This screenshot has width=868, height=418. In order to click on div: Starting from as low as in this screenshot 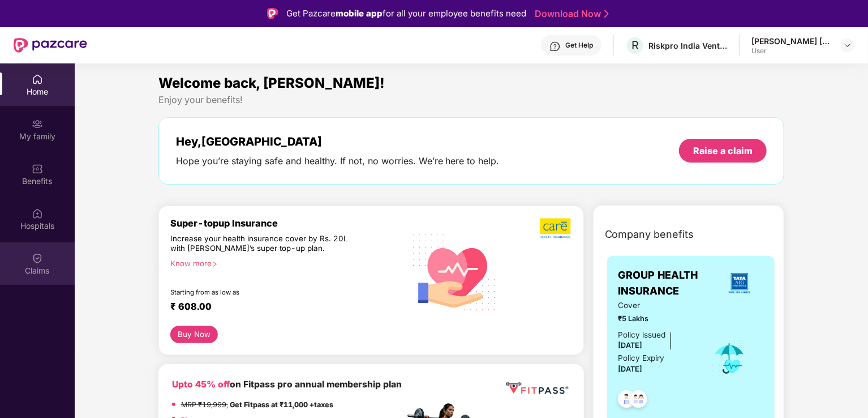, I will do `click(263, 292)`.